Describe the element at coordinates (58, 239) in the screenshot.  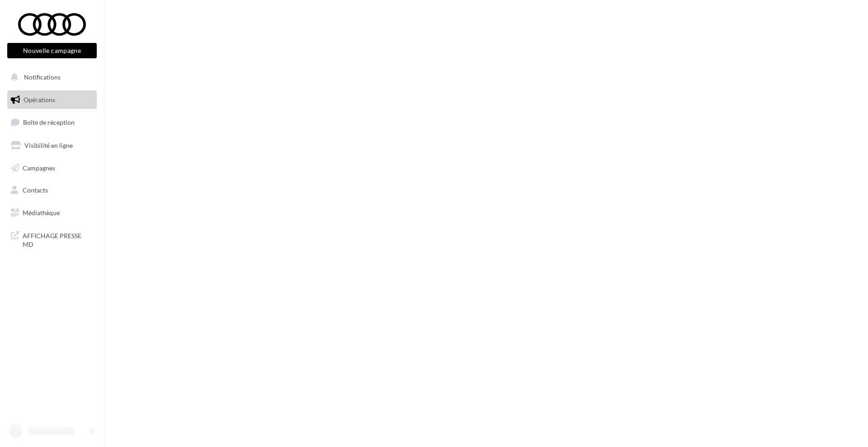
I see `span: AFFICHAGE PRESSE MD` at that location.